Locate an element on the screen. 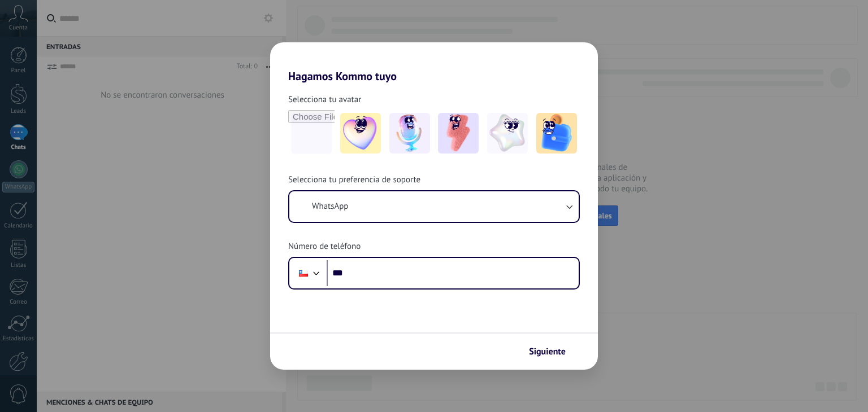 This screenshot has height=412, width=868. span: WhatsApp is located at coordinates (330, 206).